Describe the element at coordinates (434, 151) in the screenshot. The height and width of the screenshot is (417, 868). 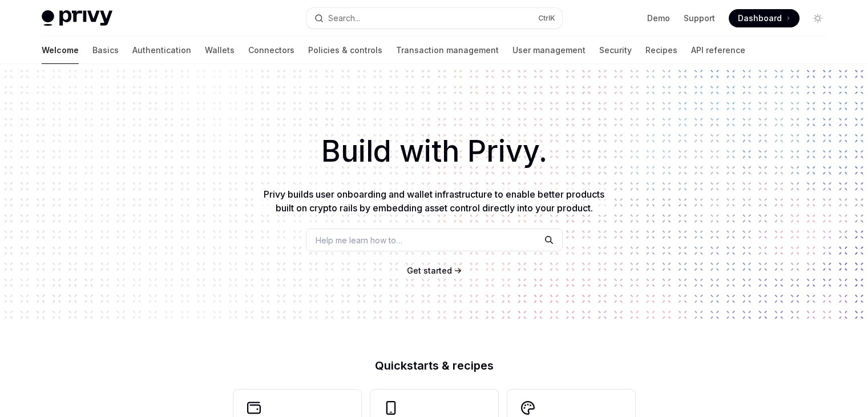
I see `h1: Build with Privy.` at that location.